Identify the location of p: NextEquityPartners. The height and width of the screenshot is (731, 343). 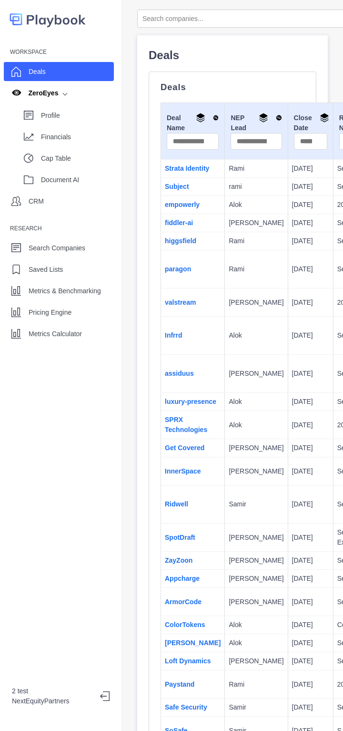
(52, 701).